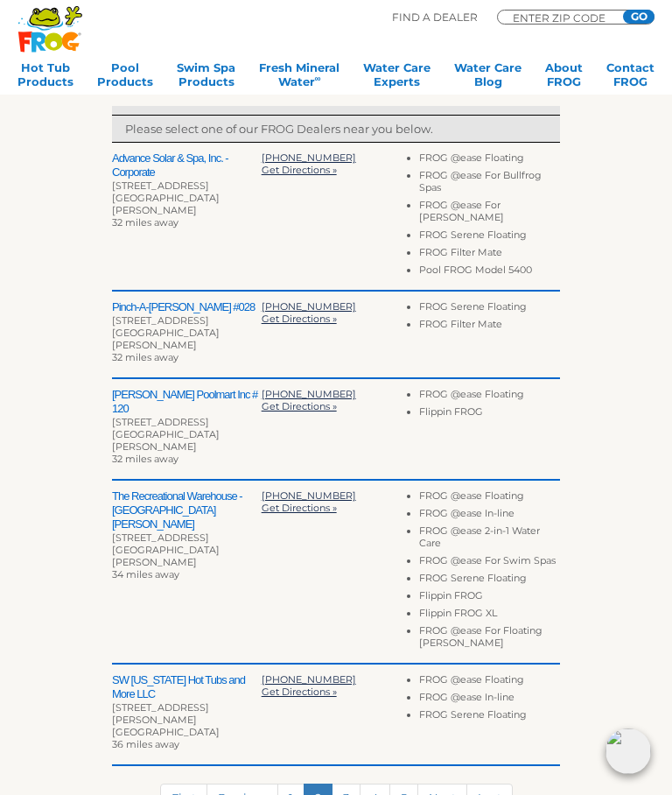  Describe the element at coordinates (205, 78) in the screenshot. I see `a: Swim SpaProducts` at that location.